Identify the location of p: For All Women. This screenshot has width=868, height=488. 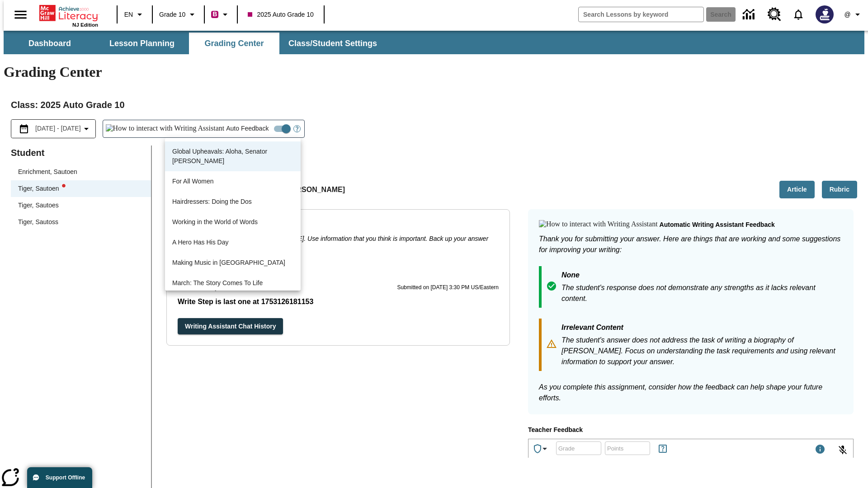
(193, 182).